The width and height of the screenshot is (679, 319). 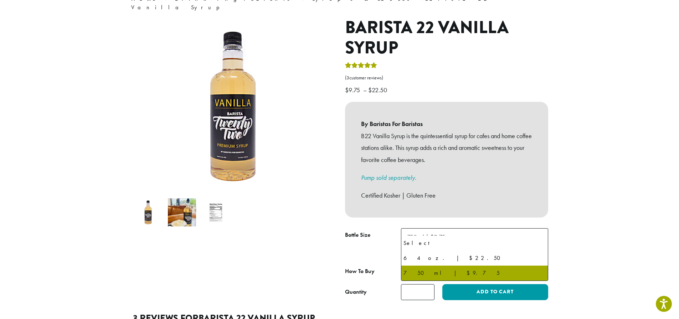 I want to click on label: Bottle Size, so click(x=373, y=235).